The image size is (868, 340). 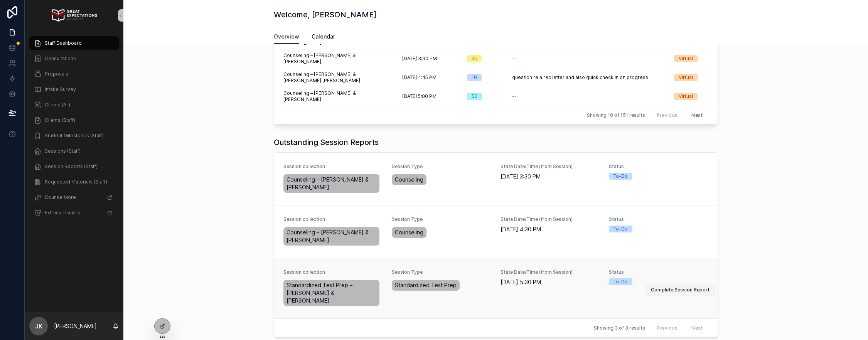 I want to click on span: Intake Survey, so click(x=60, y=90).